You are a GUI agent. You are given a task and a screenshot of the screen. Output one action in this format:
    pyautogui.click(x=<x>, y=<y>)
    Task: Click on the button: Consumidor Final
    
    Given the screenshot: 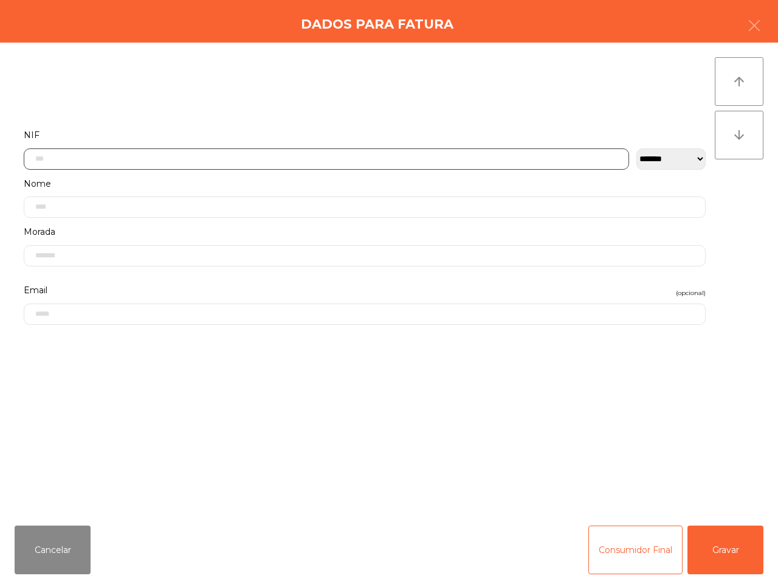 What is the action you would take?
    pyautogui.click(x=635, y=550)
    